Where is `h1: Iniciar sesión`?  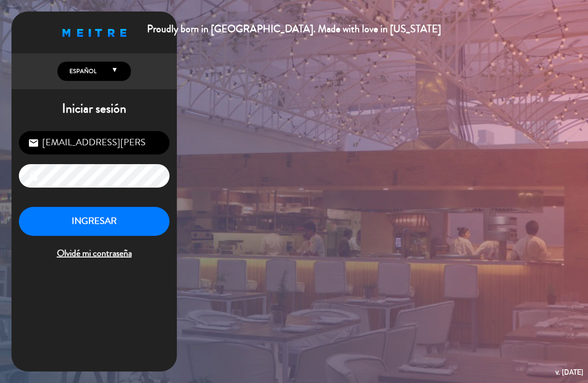
h1: Iniciar sesión is located at coordinates (94, 109).